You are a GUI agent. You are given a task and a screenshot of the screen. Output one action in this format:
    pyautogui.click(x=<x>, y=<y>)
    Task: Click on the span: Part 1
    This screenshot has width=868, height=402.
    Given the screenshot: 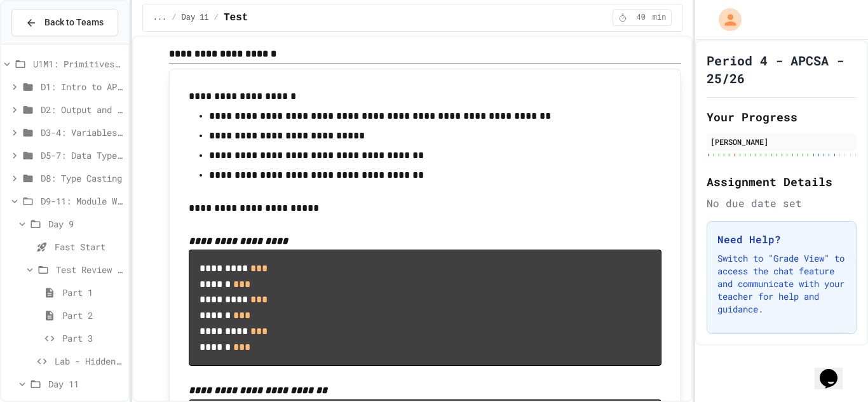 What is the action you would take?
    pyautogui.click(x=93, y=292)
    